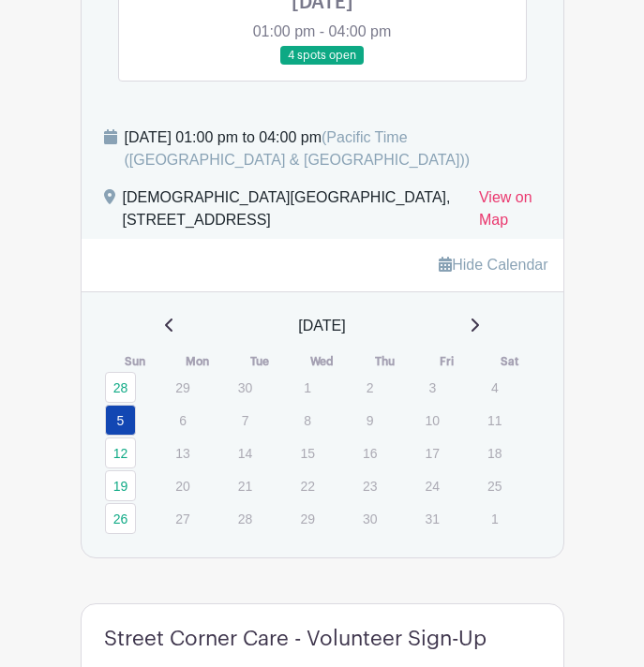  Describe the element at coordinates (369, 452) in the screenshot. I see `p: 16` at that location.